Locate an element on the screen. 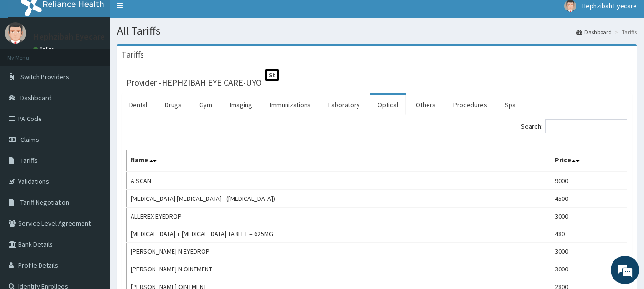 Image resolution: width=644 pixels, height=289 pixels. td: 480 is located at coordinates (589, 234).